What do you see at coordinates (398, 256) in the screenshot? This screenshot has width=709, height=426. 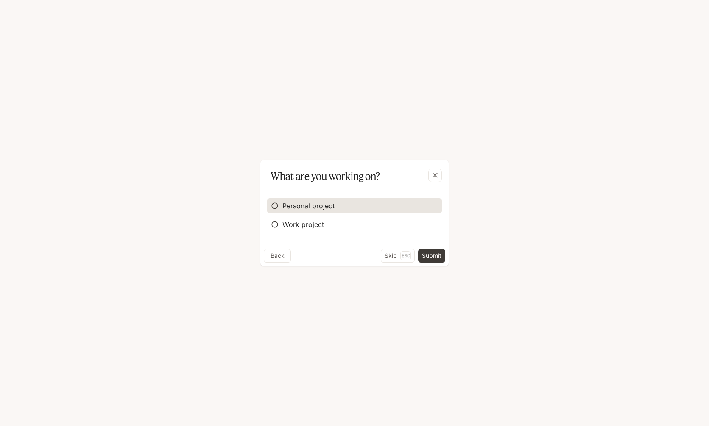 I see `button: SkipEsc` at bounding box center [398, 256].